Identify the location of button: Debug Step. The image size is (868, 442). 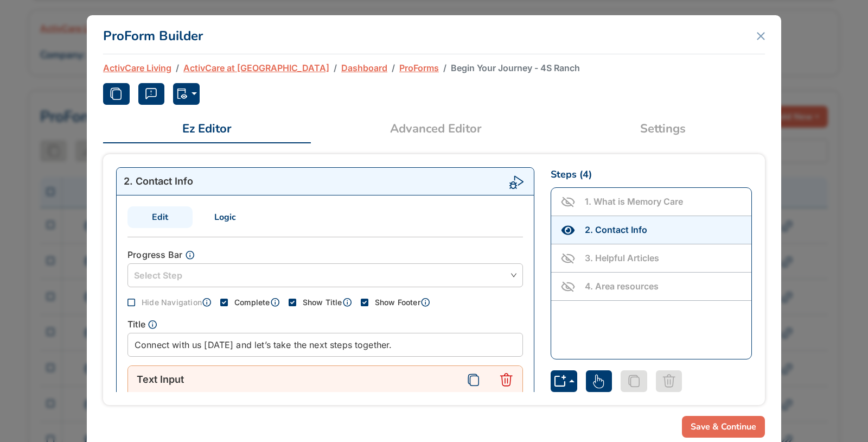
(517, 181).